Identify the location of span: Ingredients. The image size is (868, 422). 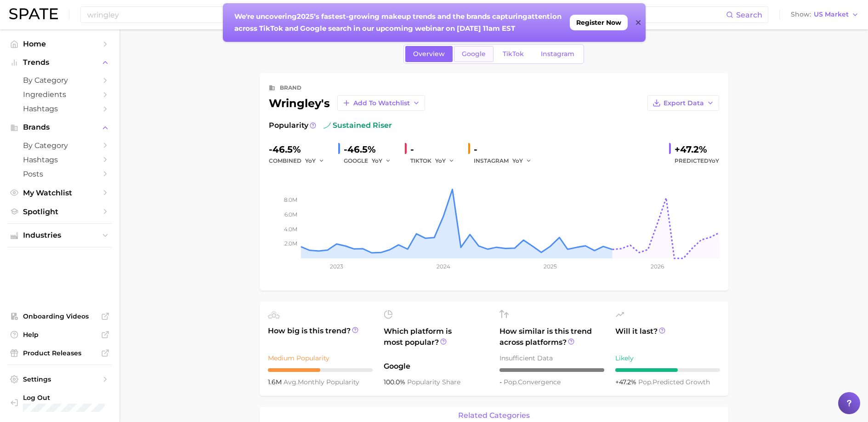
(60, 94).